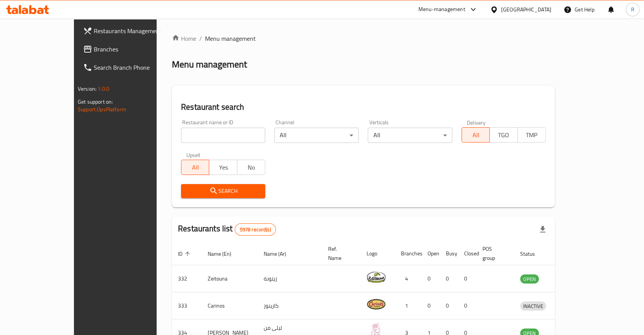  What do you see at coordinates (441, 10) in the screenshot?
I see `div: Menu-management` at bounding box center [441, 10].